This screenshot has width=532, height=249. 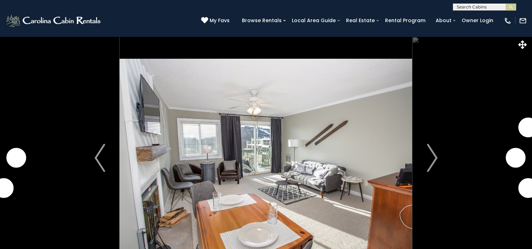 What do you see at coordinates (478, 20) in the screenshot?
I see `a: Owner Login` at bounding box center [478, 20].